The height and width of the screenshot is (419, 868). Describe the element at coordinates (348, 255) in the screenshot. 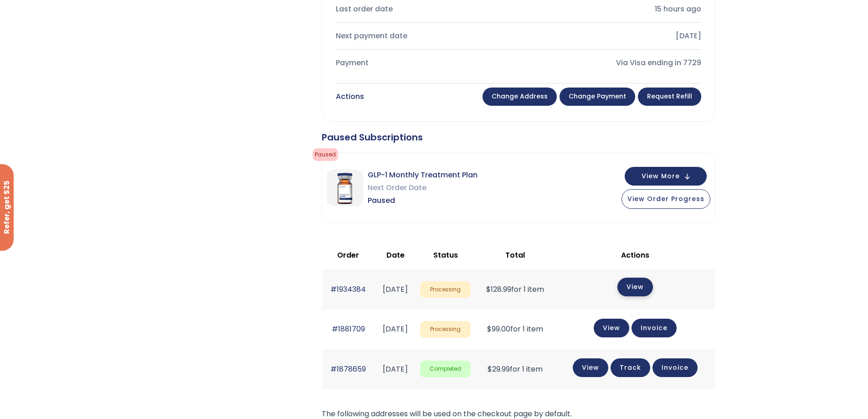

I see `span: Order` at that location.